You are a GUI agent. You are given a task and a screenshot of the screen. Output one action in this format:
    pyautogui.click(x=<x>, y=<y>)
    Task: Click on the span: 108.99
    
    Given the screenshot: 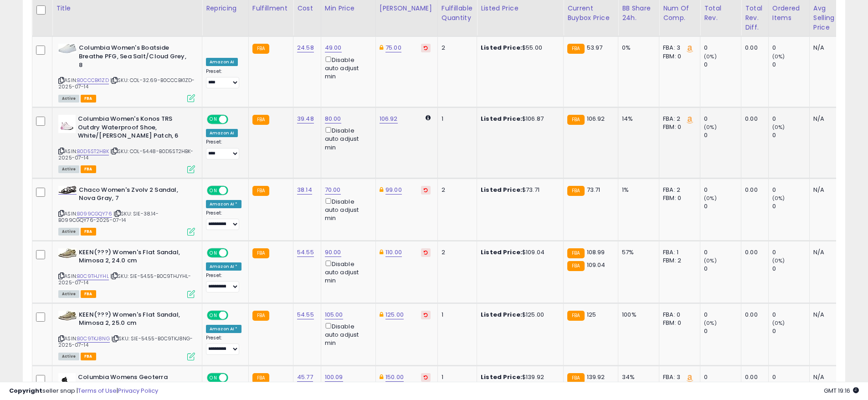 What is the action you would take?
    pyautogui.click(x=596, y=252)
    